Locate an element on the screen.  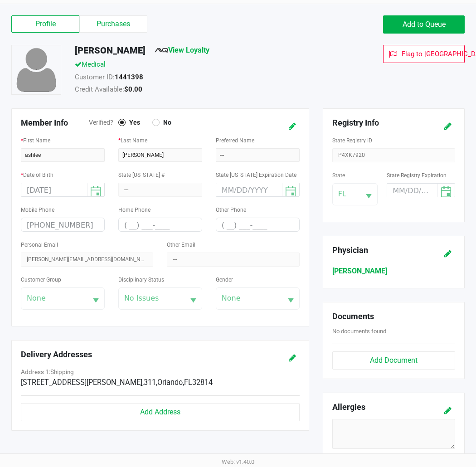
span: Add to Queue is located at coordinates (423, 24).